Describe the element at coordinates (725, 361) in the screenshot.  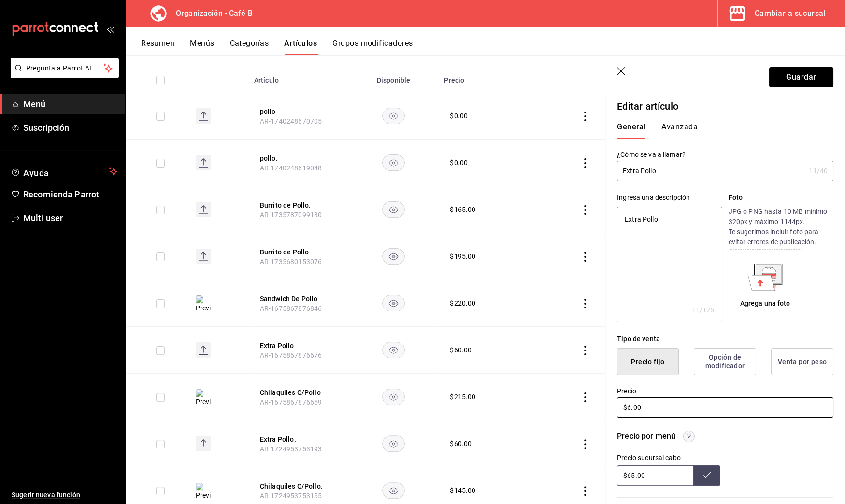
I see `button: Opción de modificador` at that location.